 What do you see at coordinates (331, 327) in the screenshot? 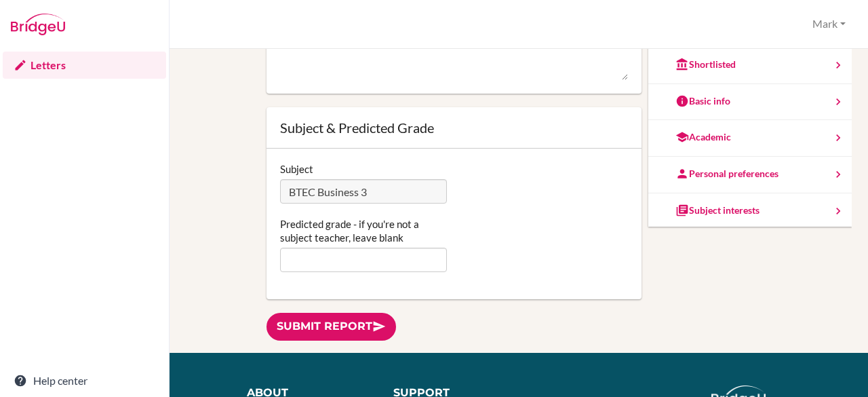
I see `a: Submit report` at bounding box center [331, 327].